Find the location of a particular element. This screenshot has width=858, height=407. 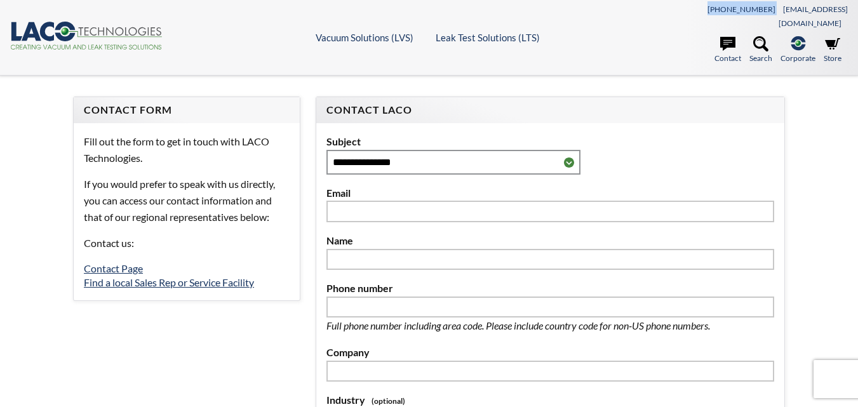

label: Subject is located at coordinates (550, 142).